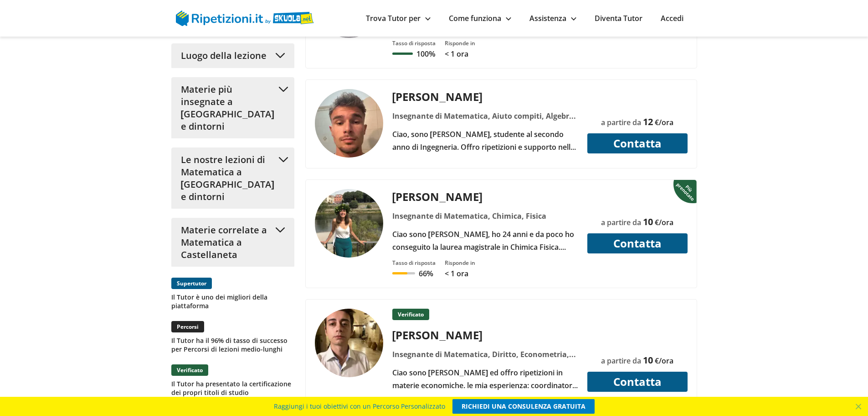  Describe the element at coordinates (245, 17) in the screenshot. I see `a: logo Skuola.net | Ripetizioni.it` at that location.